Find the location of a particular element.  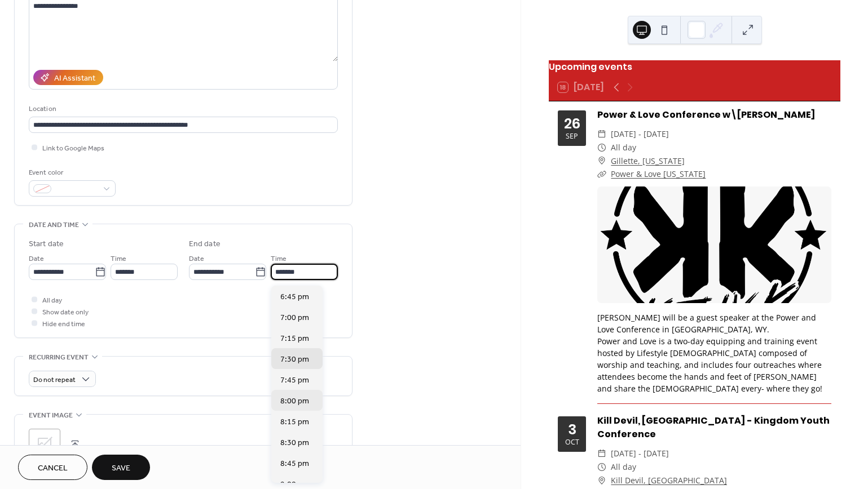

span: 8:30 pm is located at coordinates (294, 443).